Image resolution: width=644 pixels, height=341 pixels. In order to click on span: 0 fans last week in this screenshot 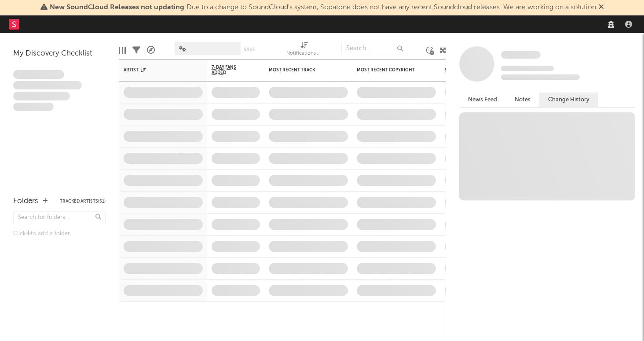, I will do `click(540, 77)`.